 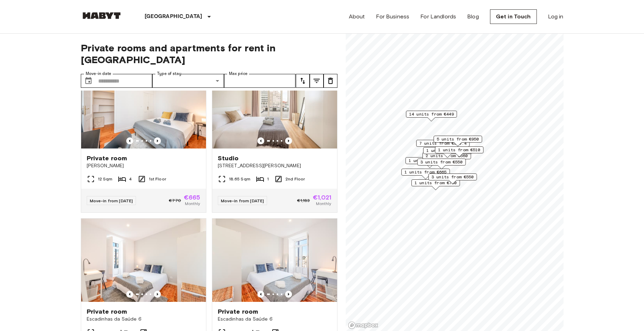 I want to click on label: Move-in date, so click(x=99, y=73).